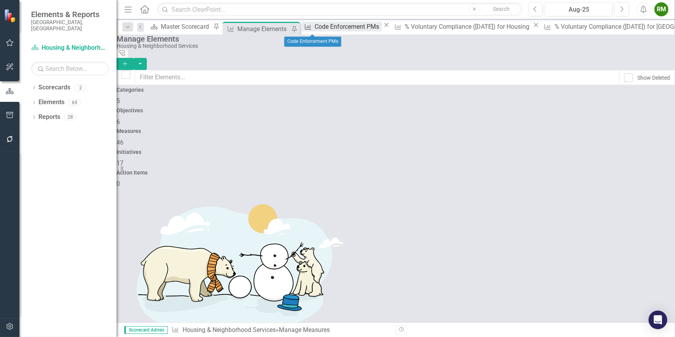 Image resolution: width=675 pixels, height=337 pixels. Describe the element at coordinates (54, 87) in the screenshot. I see `a: Scorecards` at that location.